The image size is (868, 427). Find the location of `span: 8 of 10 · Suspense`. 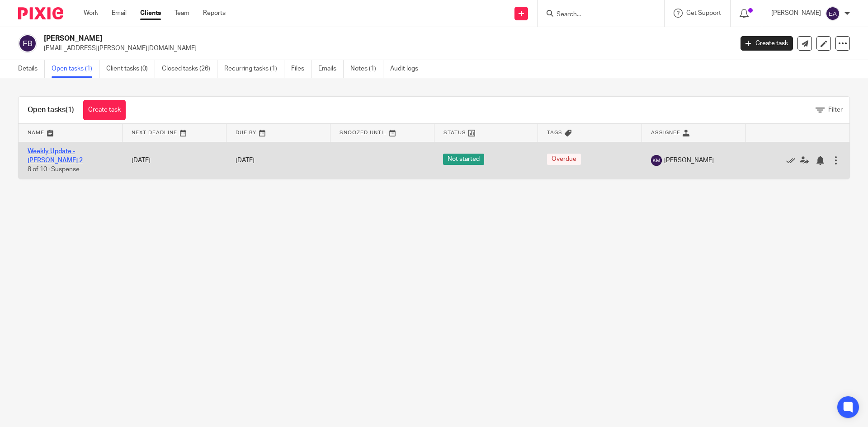

span: 8 of 10 · Suspense is located at coordinates (53, 169).